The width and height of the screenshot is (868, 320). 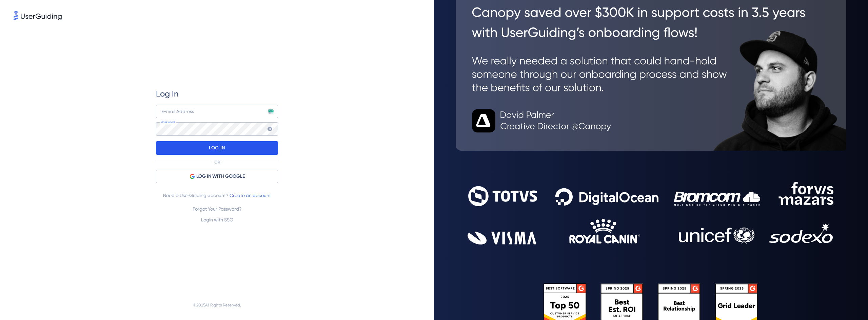 What do you see at coordinates (217, 209) in the screenshot?
I see `a: Forgot Your Password?` at bounding box center [217, 209].